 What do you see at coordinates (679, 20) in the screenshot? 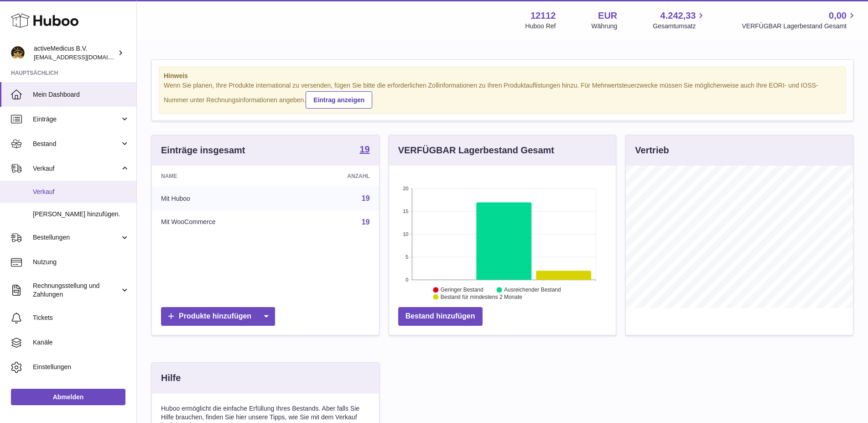
I see `a: 4.242,33 Gesamtumsatz` at bounding box center [679, 20].